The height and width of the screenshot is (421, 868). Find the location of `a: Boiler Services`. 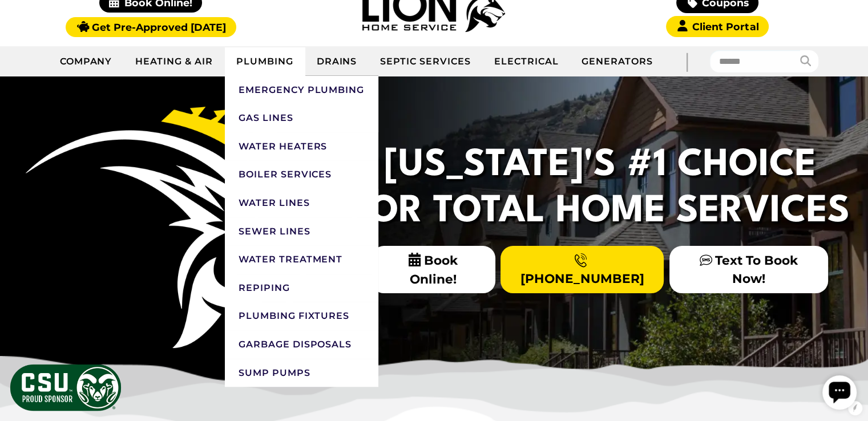

a: Boiler Services is located at coordinates (301, 174).